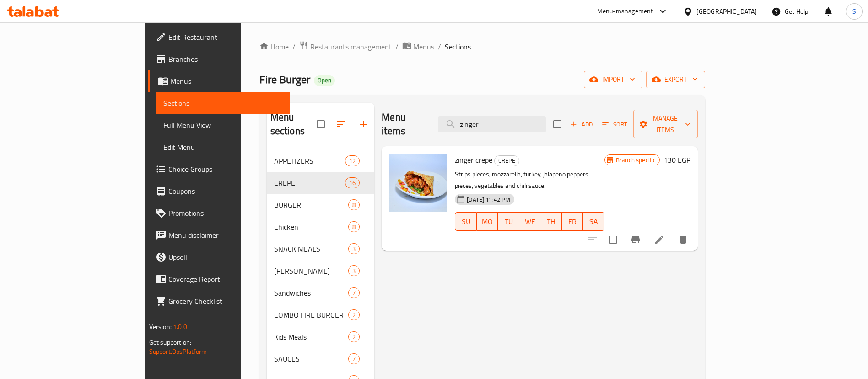 The image size is (868, 379). What do you see at coordinates (170, 342) in the screenshot?
I see `span: Get support on:` at bounding box center [170, 342].